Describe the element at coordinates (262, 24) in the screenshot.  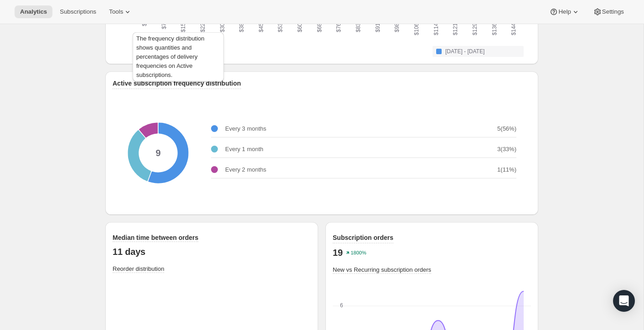
I see `text: $456+` at that location.